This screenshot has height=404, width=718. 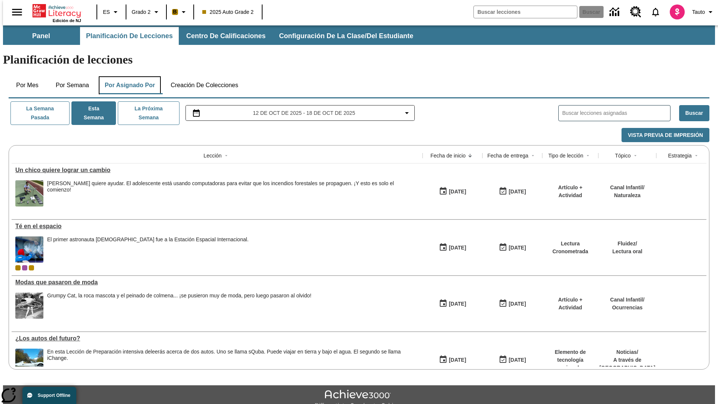 What do you see at coordinates (18, 268) in the screenshot?
I see `div: Clase actual` at bounding box center [18, 268].